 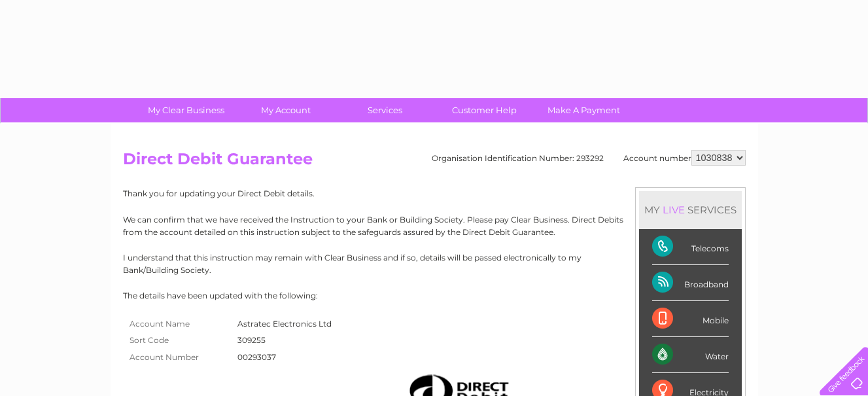 What do you see at coordinates (285, 110) in the screenshot?
I see `a: My Account` at bounding box center [285, 110].